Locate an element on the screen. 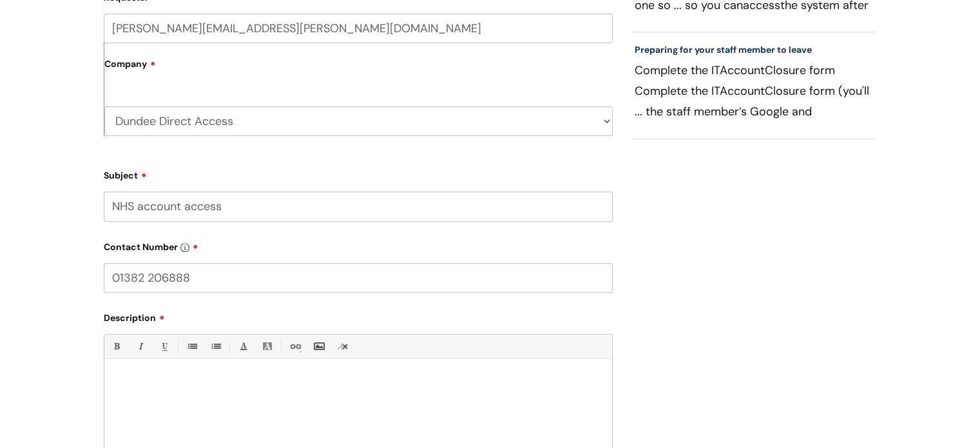  a: Link is located at coordinates (295, 346).